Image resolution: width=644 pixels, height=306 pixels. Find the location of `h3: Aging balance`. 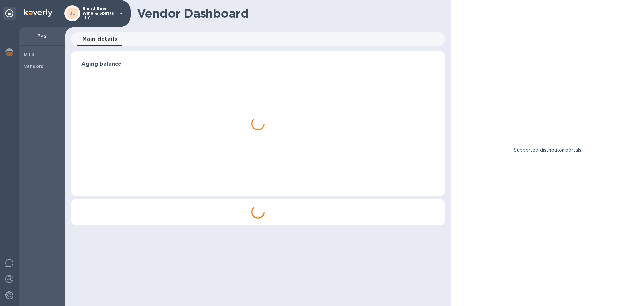

h3: Aging balance is located at coordinates (258, 64).